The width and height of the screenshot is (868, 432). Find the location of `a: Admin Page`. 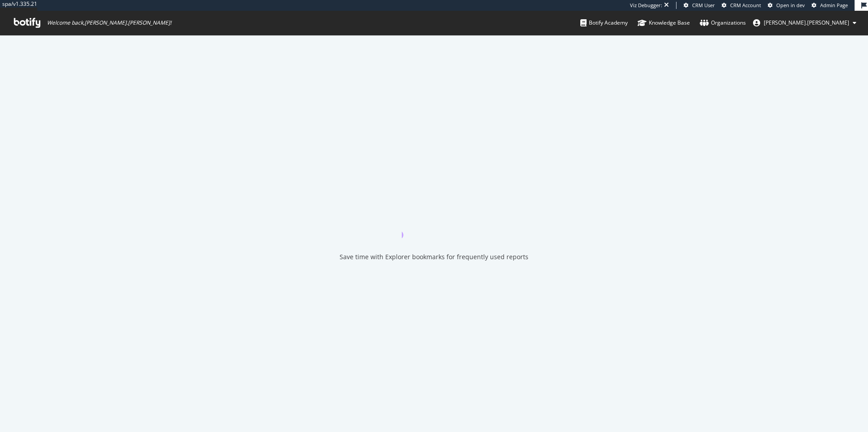

a: Admin Page is located at coordinates (829, 5).